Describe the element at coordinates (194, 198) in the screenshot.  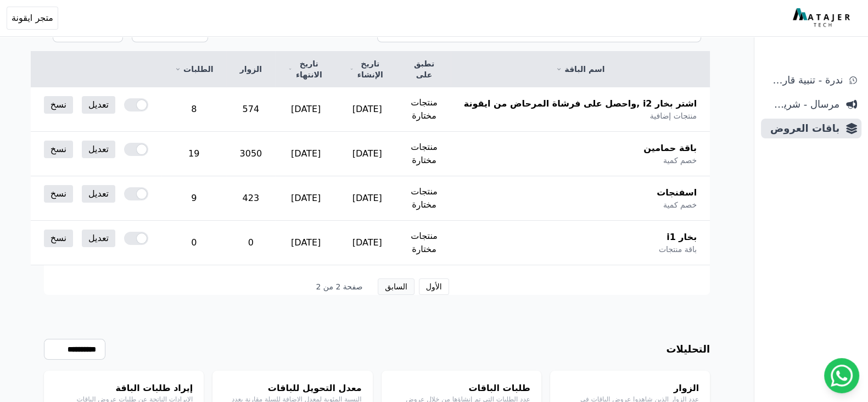
I see `td: 9` at that location.